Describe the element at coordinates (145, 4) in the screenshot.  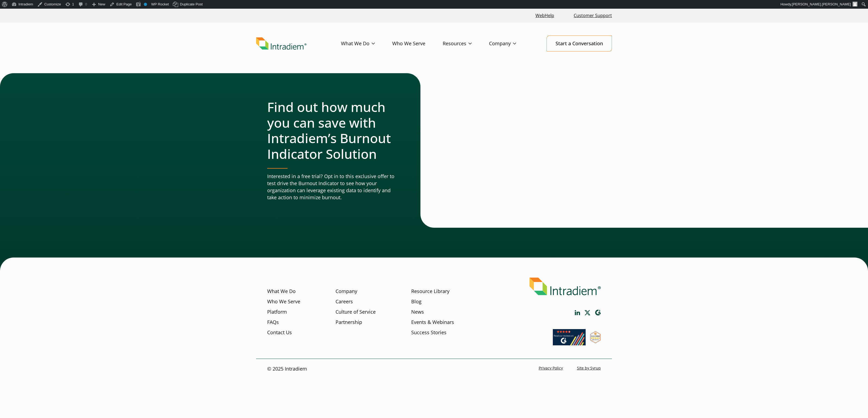
I see `div: No index` at that location.